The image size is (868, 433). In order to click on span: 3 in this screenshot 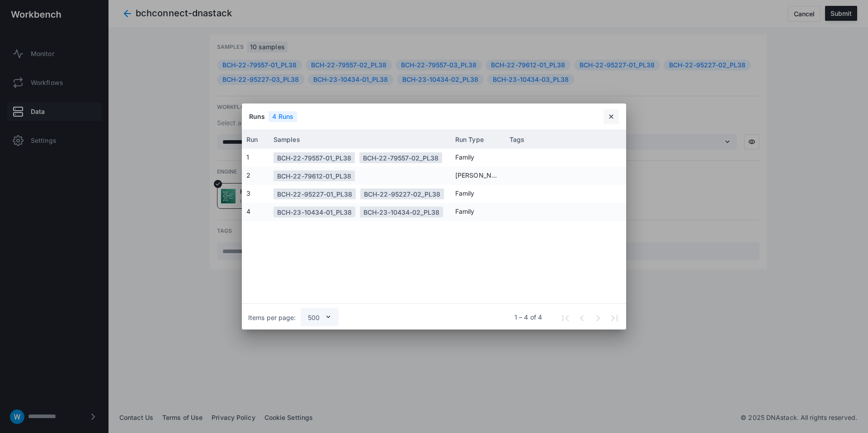, I will do `click(255, 194)`.